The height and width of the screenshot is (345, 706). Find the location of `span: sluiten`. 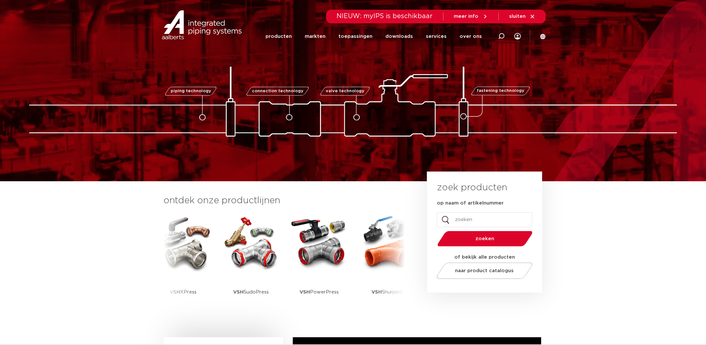

span: sluiten is located at coordinates (517, 16).